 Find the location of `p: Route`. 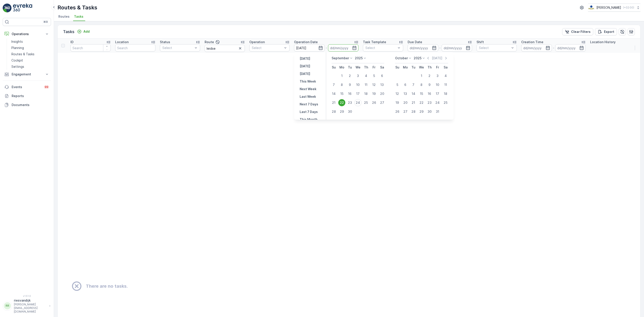

p: Route is located at coordinates (209, 42).